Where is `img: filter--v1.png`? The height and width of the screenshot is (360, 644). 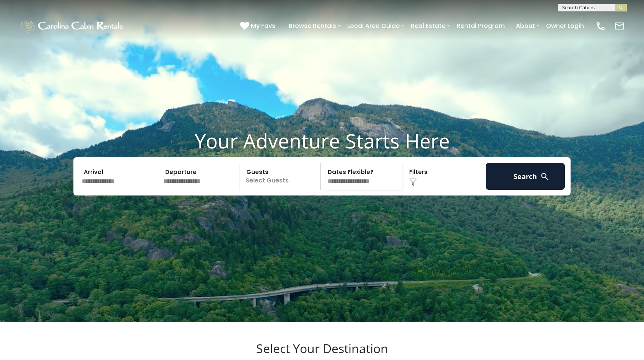 img: filter--v1.png is located at coordinates (413, 182).